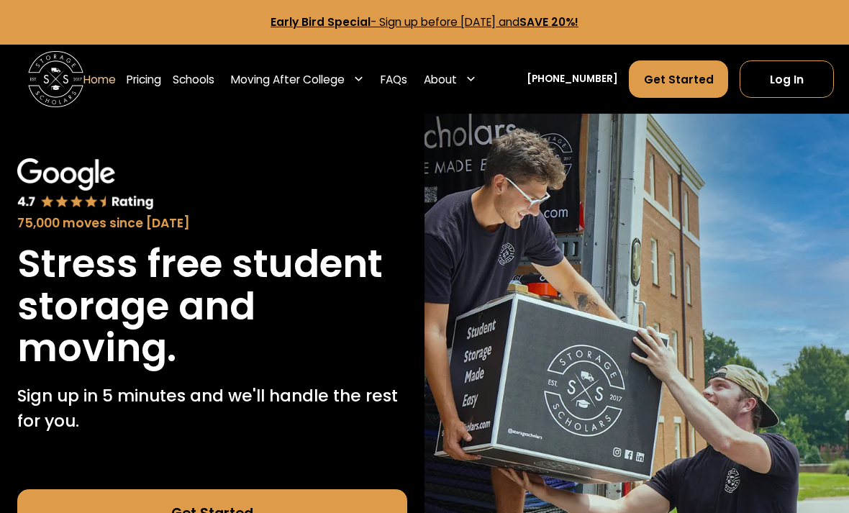 The image size is (849, 513). What do you see at coordinates (394, 79) in the screenshot?
I see `a: FAQs` at bounding box center [394, 79].